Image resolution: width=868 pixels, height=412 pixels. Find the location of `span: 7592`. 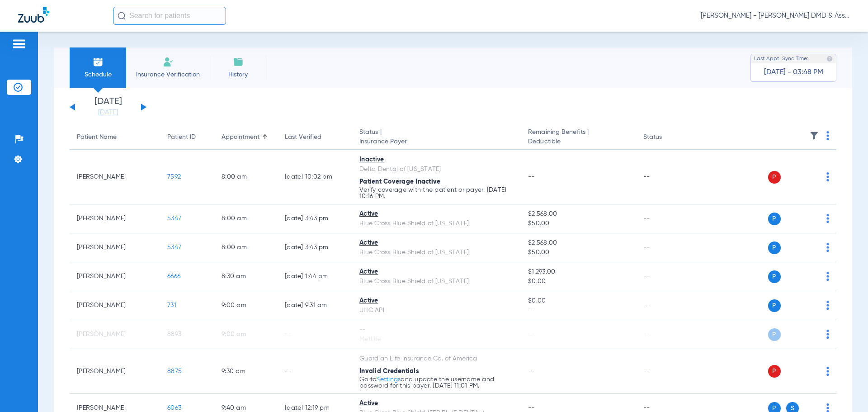

span: 7592 is located at coordinates (174, 177).